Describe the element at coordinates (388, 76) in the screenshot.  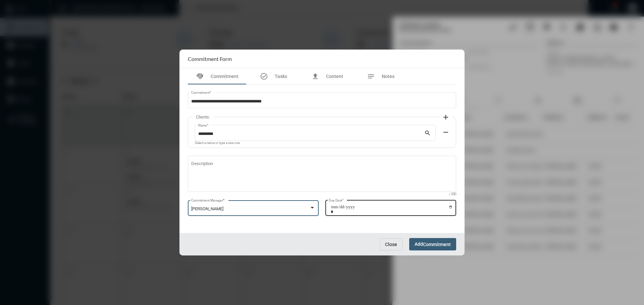
I see `span: Notes` at that location.